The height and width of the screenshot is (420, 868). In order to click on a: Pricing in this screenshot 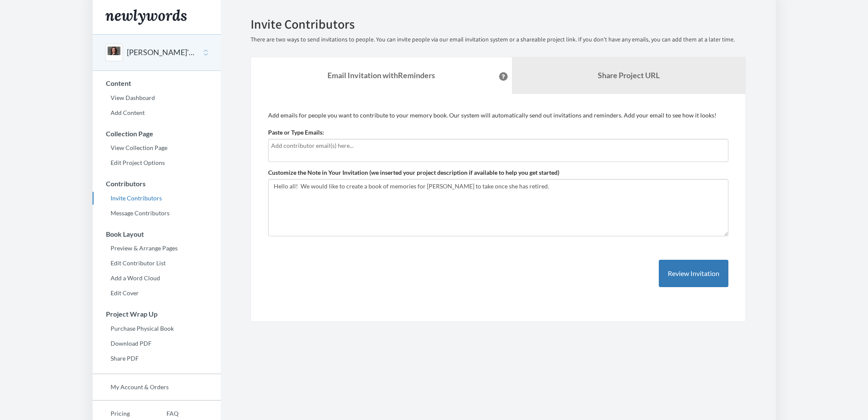, I will do `click(120, 414)`.